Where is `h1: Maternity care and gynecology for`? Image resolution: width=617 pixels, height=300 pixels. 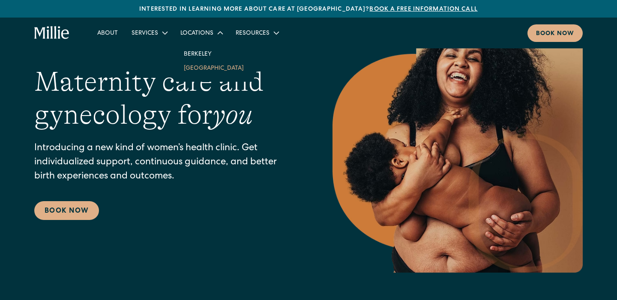
h1: Maternity care and gynecology for is located at coordinates (166, 99).